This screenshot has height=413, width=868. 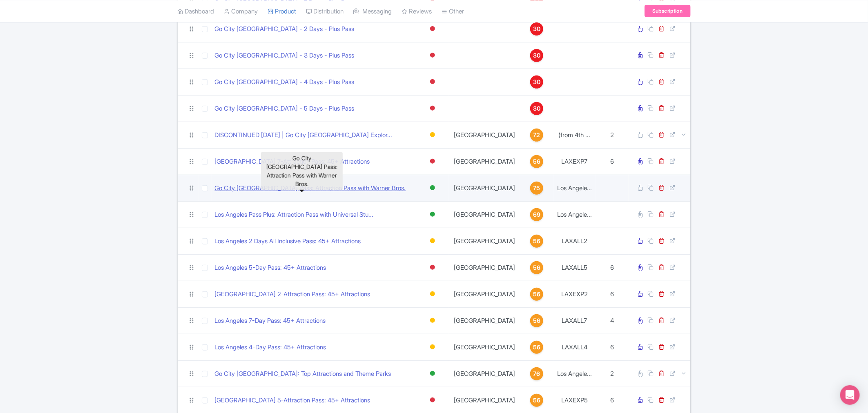 I want to click on span: 69, so click(x=537, y=215).